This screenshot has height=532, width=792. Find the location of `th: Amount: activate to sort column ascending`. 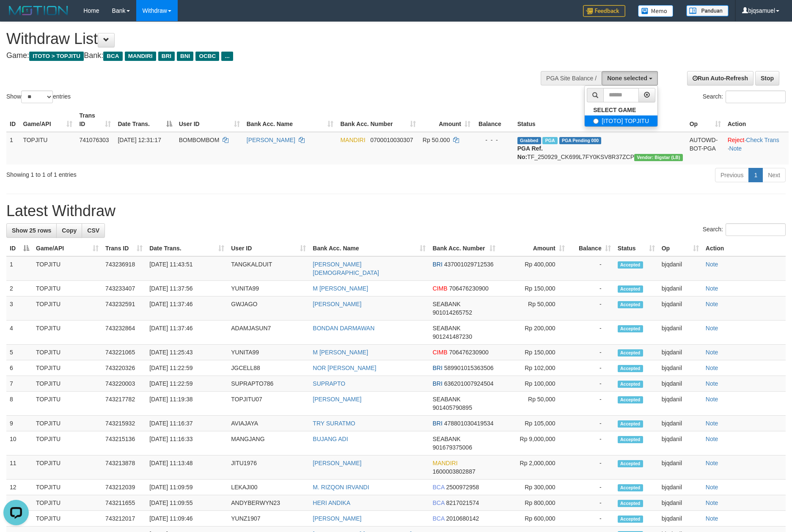

th: Amount: activate to sort column ascending is located at coordinates (534, 249).